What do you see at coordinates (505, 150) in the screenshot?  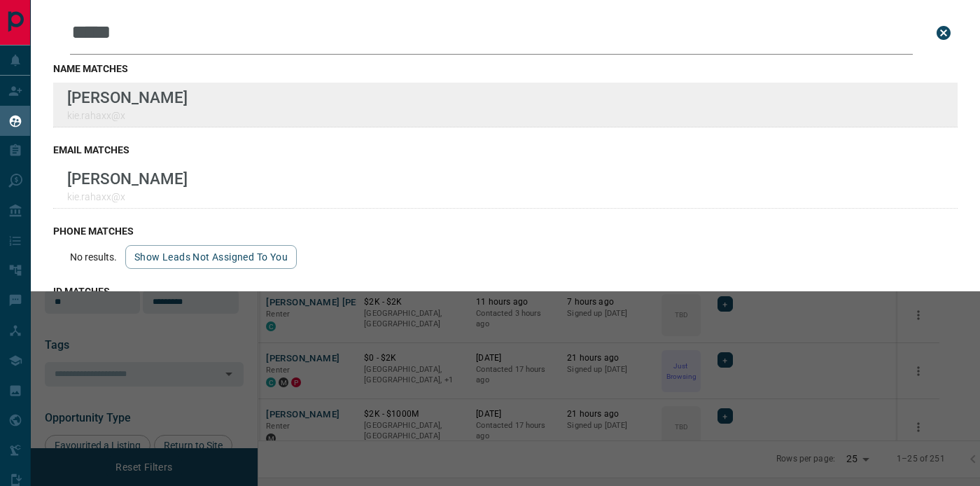 I see `h3: email matches` at bounding box center [505, 150].